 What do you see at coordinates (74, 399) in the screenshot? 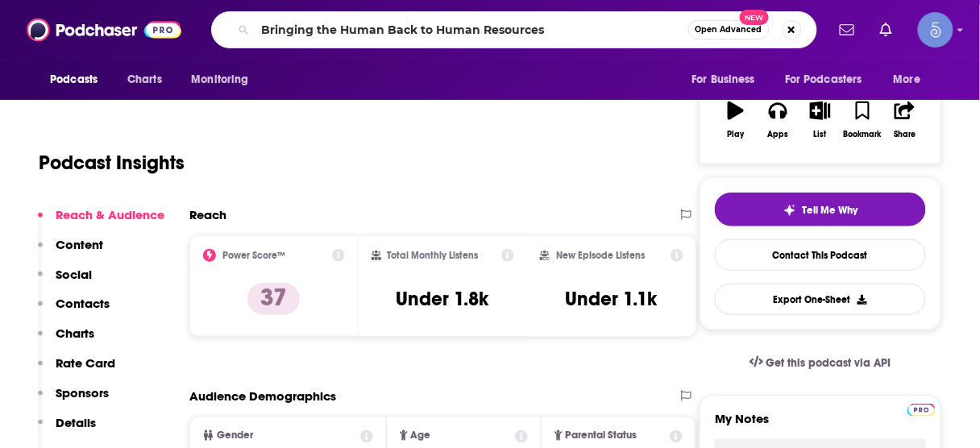
I see `button: Sponsors` at bounding box center [74, 399].